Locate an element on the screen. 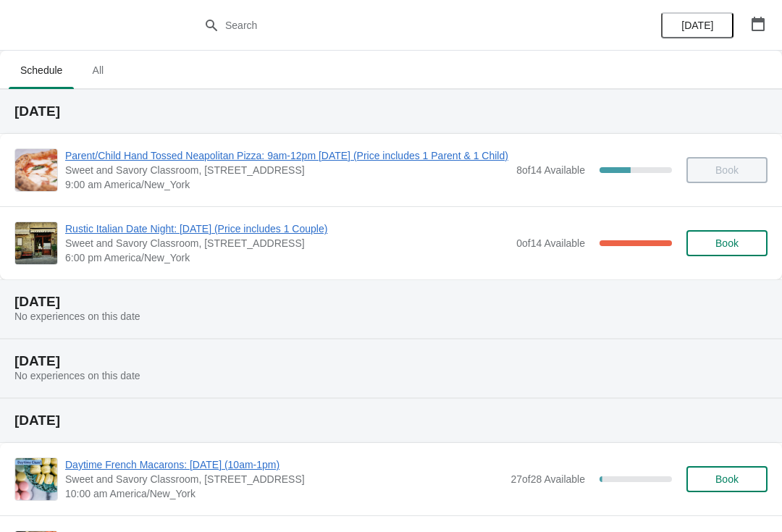 Image resolution: width=782 pixels, height=532 pixels. span: 10:00 am America/New_York is located at coordinates (284, 494).